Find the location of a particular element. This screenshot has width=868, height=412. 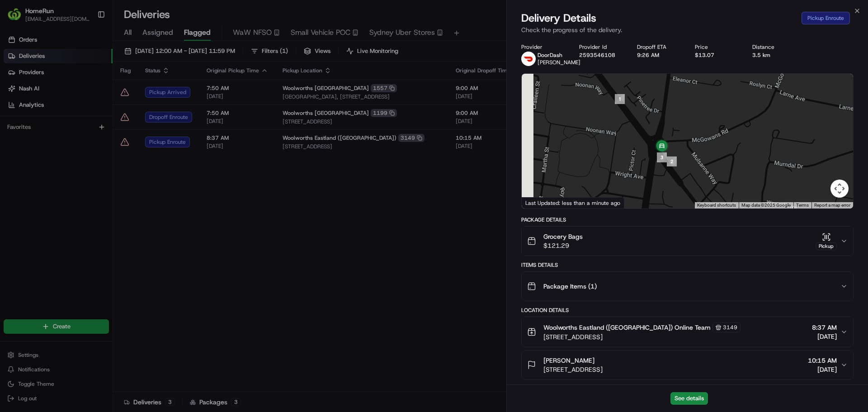

a: Open this area in Google Maps (opens a new window) is located at coordinates (539, 202).